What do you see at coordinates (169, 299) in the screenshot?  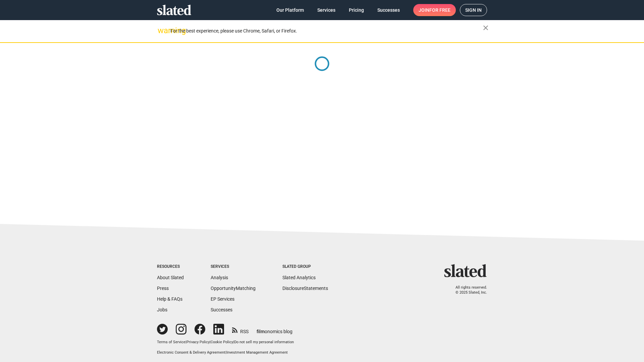 I see `a: Help & FAQs` at bounding box center [169, 299].